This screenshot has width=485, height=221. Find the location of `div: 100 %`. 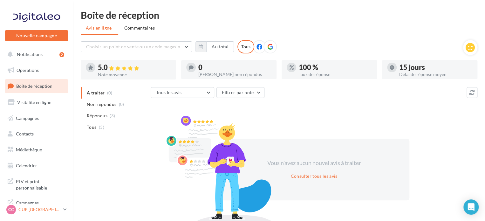

div: 100 % is located at coordinates (336, 67).